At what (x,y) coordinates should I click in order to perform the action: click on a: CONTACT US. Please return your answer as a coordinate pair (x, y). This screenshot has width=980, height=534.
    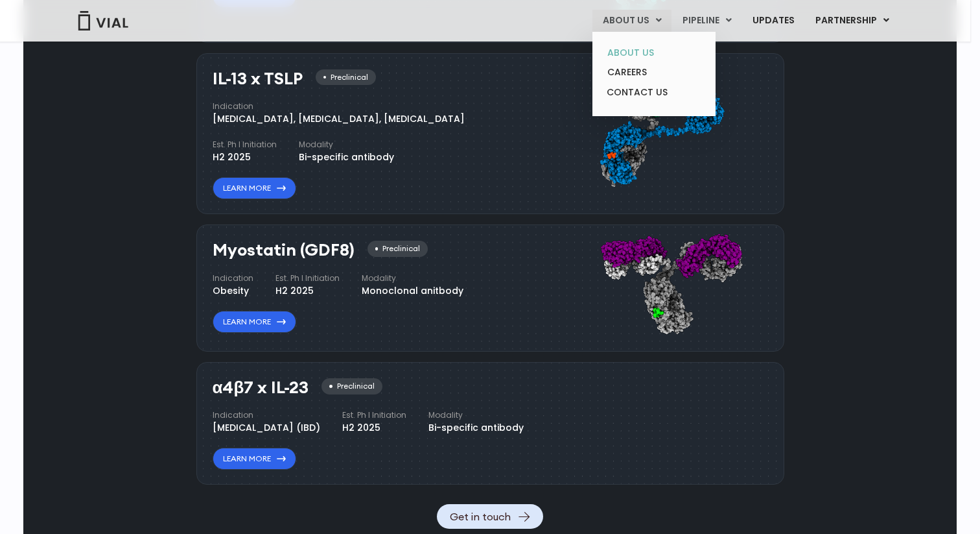
    Looking at the image, I should click on (654, 93).